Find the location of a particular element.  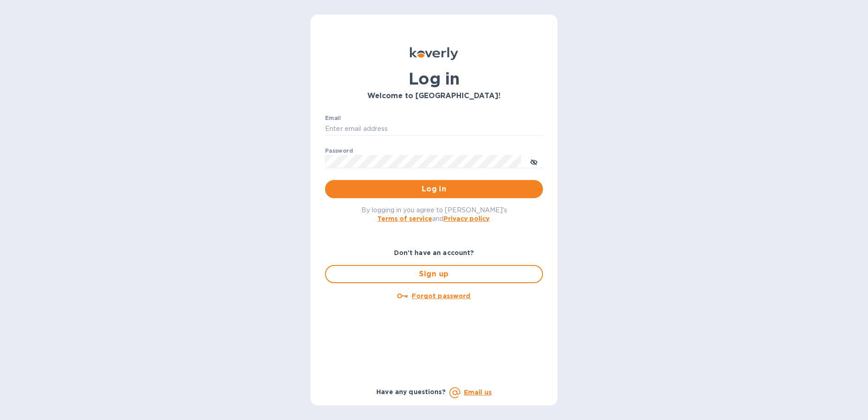

label: Email is located at coordinates (333, 118).